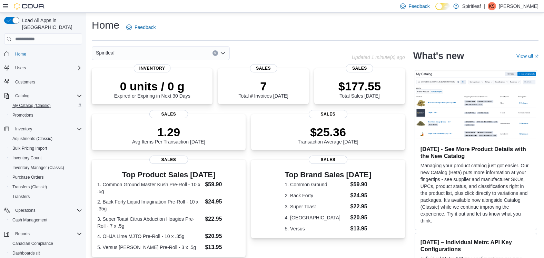 This screenshot has width=544, height=258. I want to click on a: Canadian Compliance, so click(33, 243).